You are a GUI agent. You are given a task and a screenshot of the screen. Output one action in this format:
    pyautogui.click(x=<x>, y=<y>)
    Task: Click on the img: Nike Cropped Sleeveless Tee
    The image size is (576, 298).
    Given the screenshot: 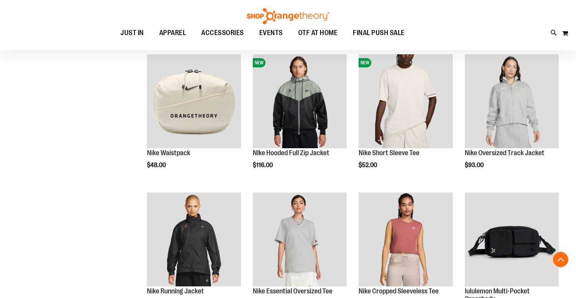 What is the action you would take?
    pyautogui.click(x=406, y=239)
    